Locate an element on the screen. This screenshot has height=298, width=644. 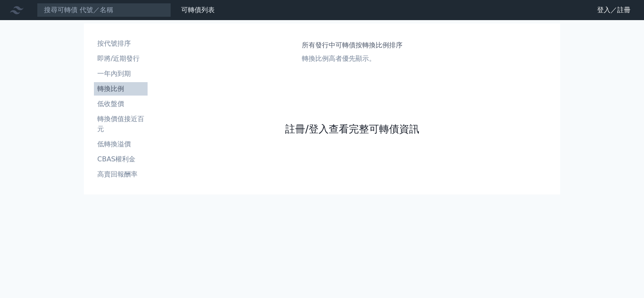
li: 一年內到期 is located at coordinates (121, 74).